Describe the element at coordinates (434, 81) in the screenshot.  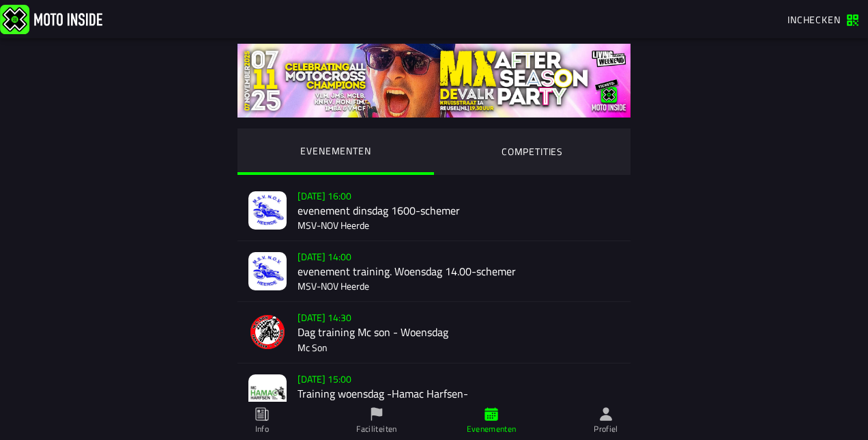
I see `img: yS2mQ5x6lEcu9W3BfYyVKNTZoCZvkN0rRC6TzDTC.jpg` at that location.